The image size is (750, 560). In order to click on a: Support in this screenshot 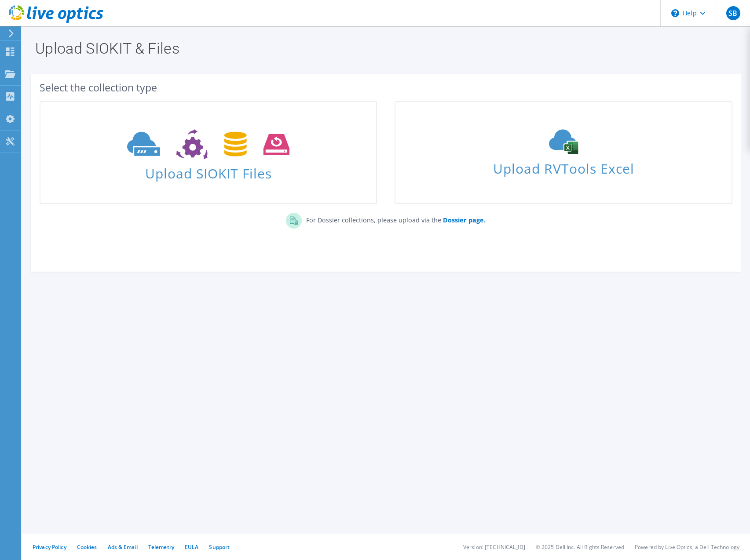, I will do `click(219, 546)`.